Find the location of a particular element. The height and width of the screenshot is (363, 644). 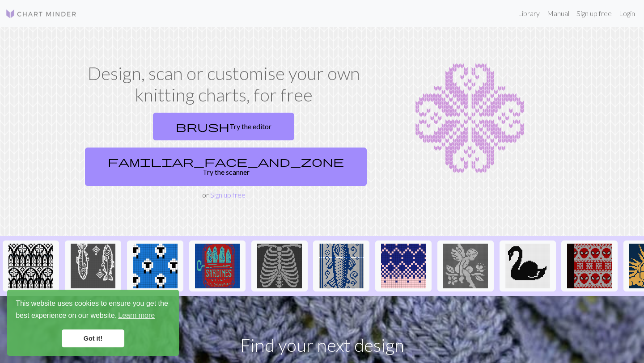

a: Sheep socks is located at coordinates (155, 265).